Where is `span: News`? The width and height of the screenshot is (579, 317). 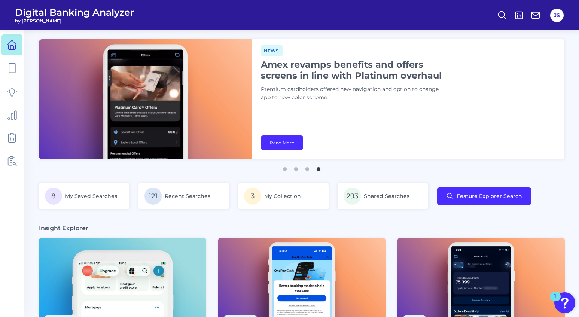 span: News is located at coordinates (272, 51).